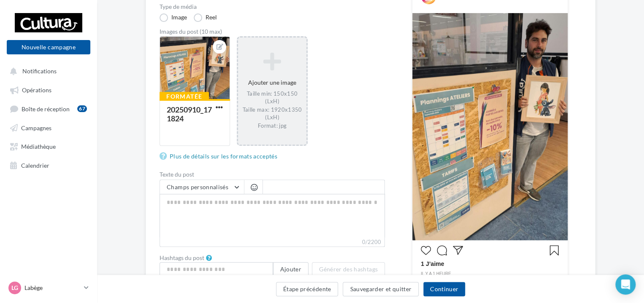  Describe the element at coordinates (458, 251) in the screenshot. I see `svg: Partager la publication` at that location.